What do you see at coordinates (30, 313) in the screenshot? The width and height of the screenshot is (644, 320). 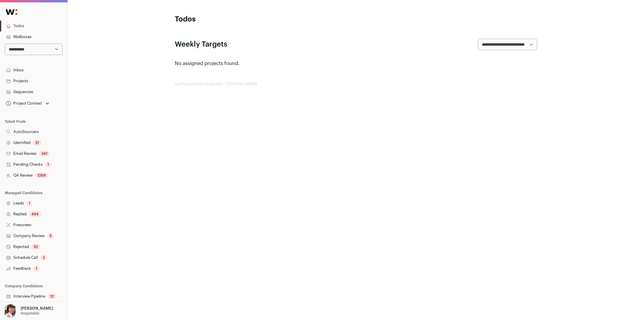 I see `p: Hospitable` at bounding box center [30, 313].